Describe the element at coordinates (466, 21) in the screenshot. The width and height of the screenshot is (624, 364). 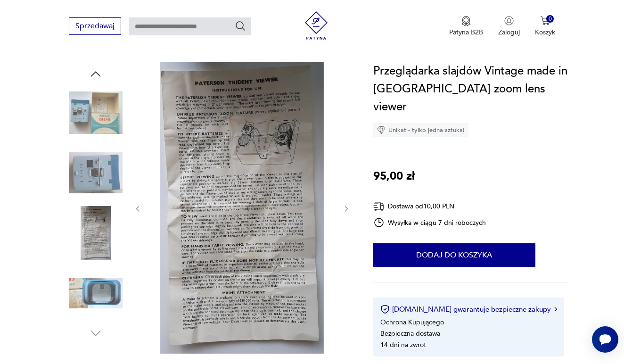
I see `img: Ikona medalu` at that location.